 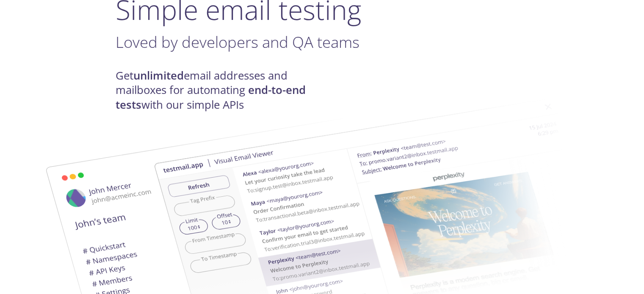 What do you see at coordinates (158, 76) in the screenshot?
I see `strong: unlimited` at bounding box center [158, 76].